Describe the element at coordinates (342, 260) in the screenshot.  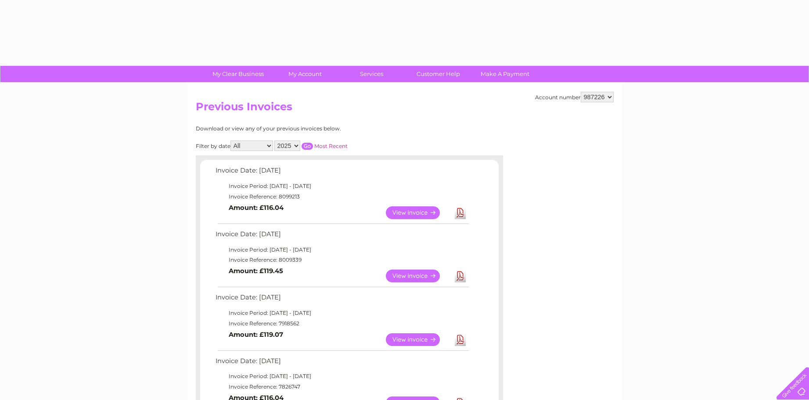
I see `td: Invoice Reference: 8009339` at that location.